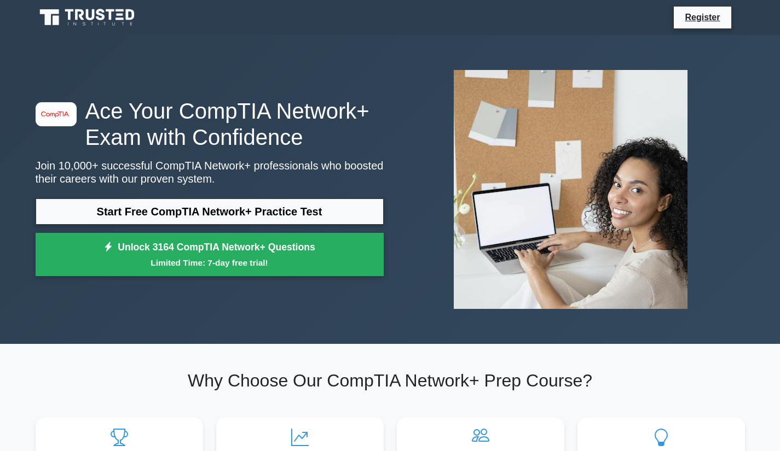 The image size is (780, 451). I want to click on a: Register, so click(702, 17).